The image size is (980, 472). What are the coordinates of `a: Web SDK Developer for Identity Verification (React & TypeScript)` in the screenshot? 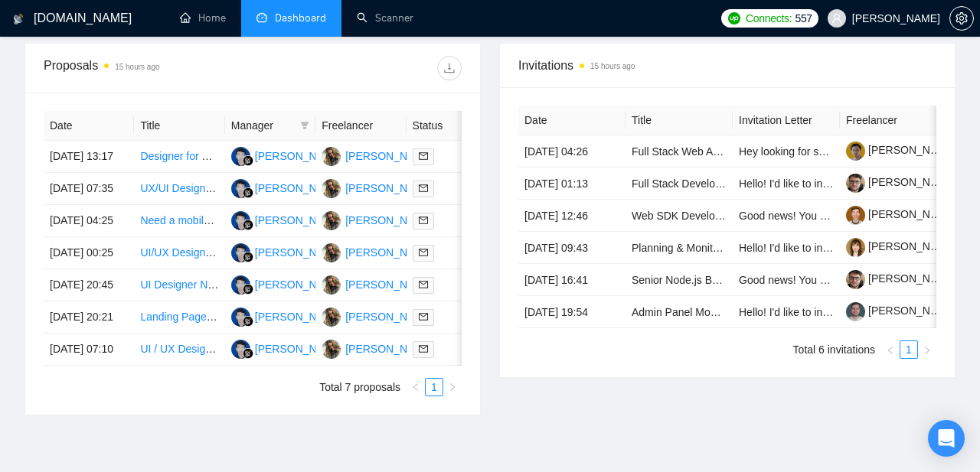 It's located at (786, 216).